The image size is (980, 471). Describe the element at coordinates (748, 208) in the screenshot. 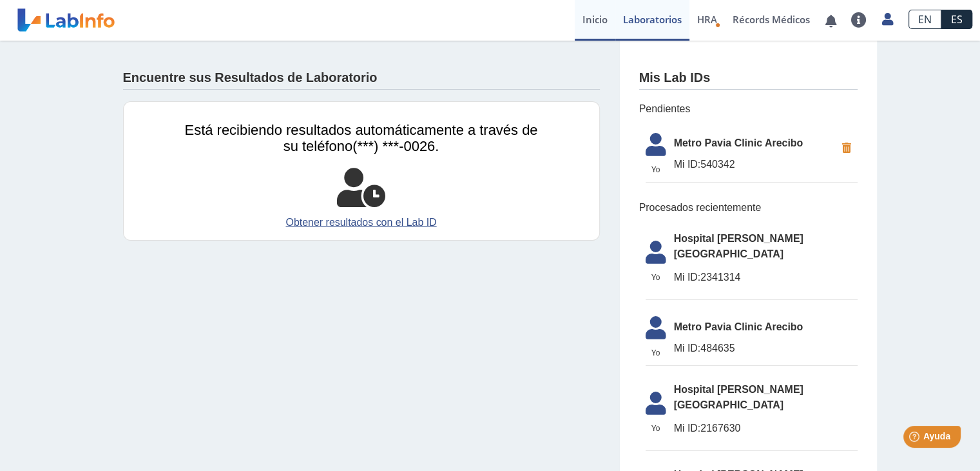

I see `span: Procesados recientemente` at that location.